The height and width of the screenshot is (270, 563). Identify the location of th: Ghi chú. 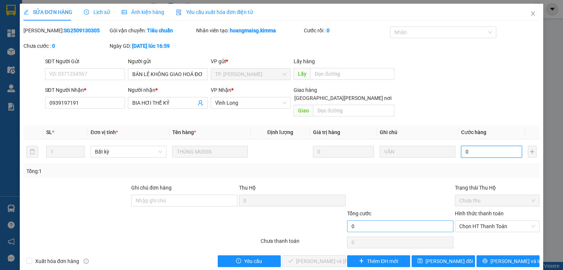
(418, 132).